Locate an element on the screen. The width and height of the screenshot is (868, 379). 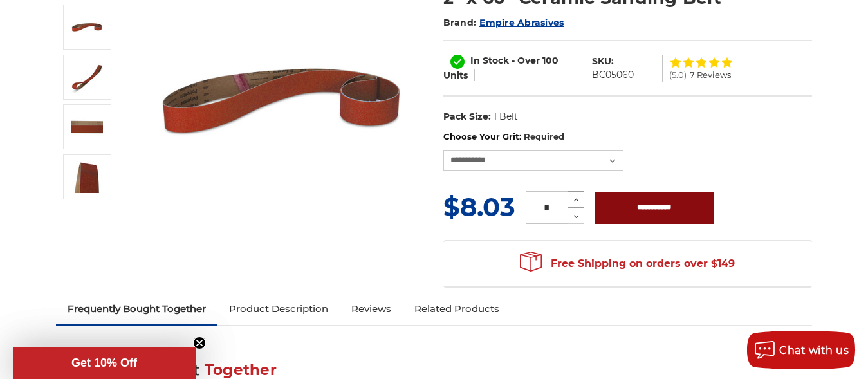
span: Free Shipping on orders over $149 is located at coordinates (627, 264).